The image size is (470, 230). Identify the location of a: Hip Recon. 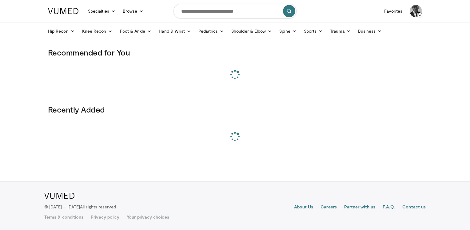
(61, 31).